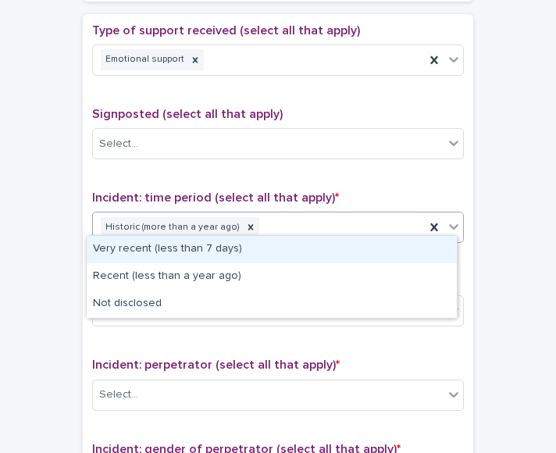  What do you see at coordinates (272, 249) in the screenshot?
I see `div: Very recent (less than 7 days)` at bounding box center [272, 249].